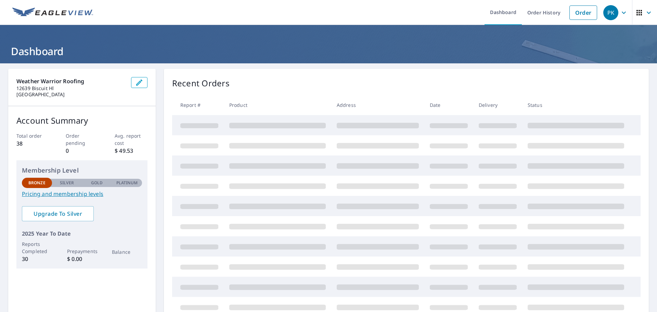 Image resolution: width=657 pixels, height=312 pixels. I want to click on img: EV Logo, so click(53, 13).